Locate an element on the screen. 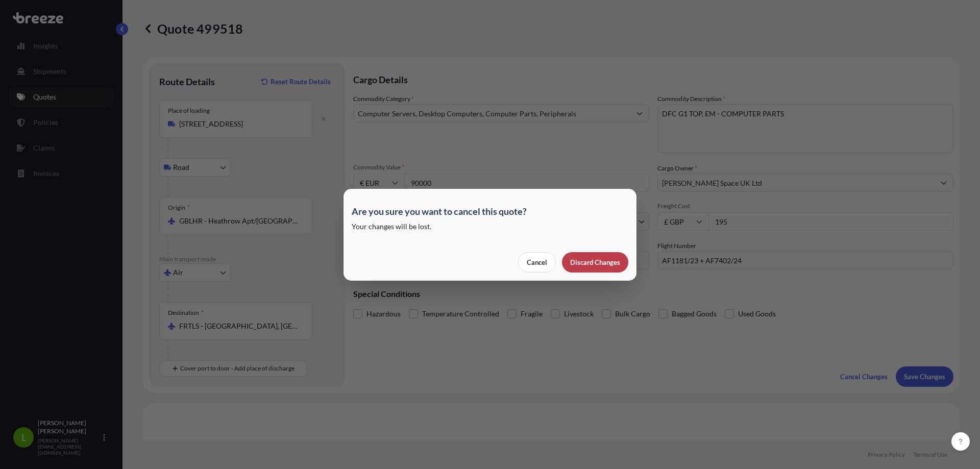 The image size is (980, 469). p: Discard Changes is located at coordinates (595, 263).